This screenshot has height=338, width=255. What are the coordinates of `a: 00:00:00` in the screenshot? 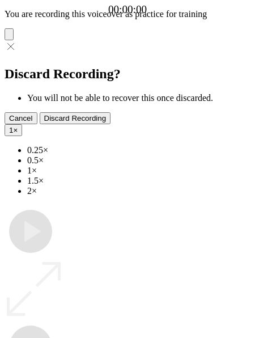 It's located at (128, 10).